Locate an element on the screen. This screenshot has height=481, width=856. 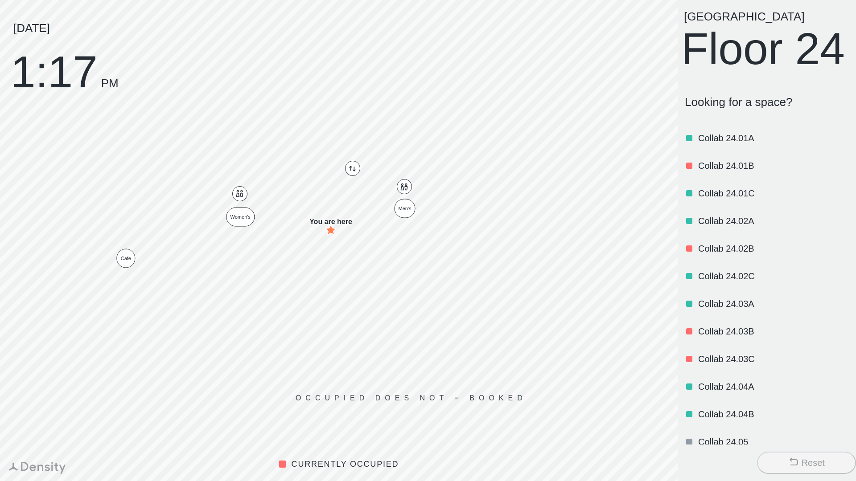
p: Collab 24.04A is located at coordinates (773, 387).